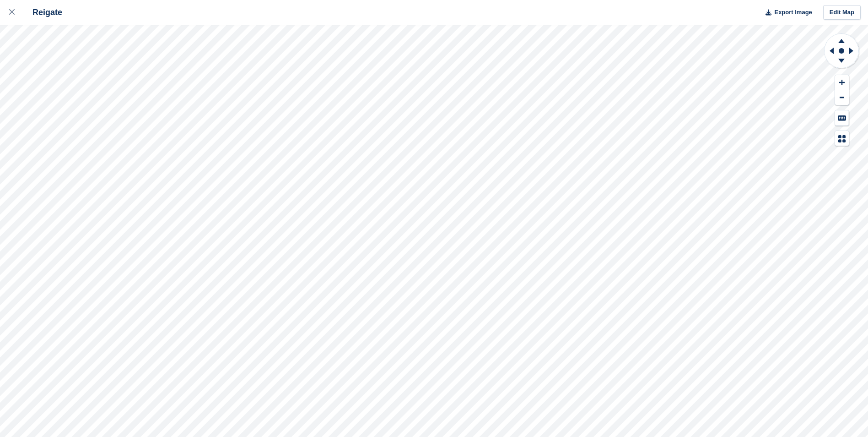 This screenshot has width=868, height=437. What do you see at coordinates (842, 83) in the screenshot?
I see `button: Zoom In` at bounding box center [842, 83].